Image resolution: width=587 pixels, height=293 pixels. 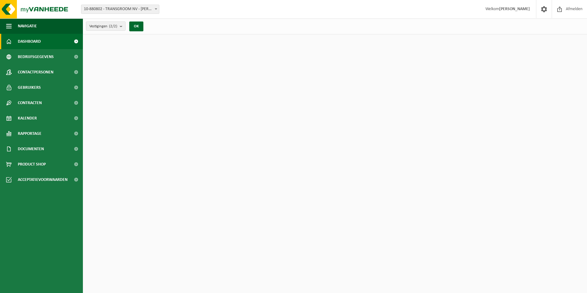 What do you see at coordinates (36, 72) in the screenshot?
I see `span: Contactpersonen` at bounding box center [36, 72].